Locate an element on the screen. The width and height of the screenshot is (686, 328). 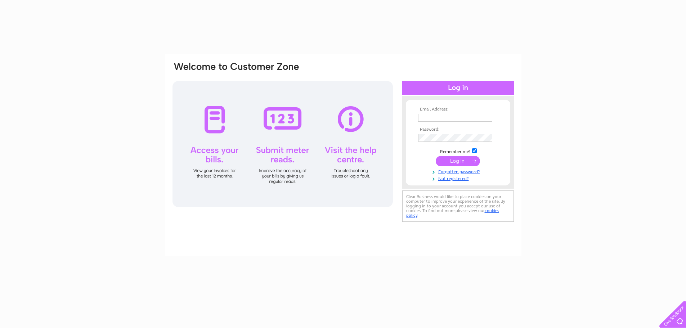
div: Clear Business would like to place cookies on your computer to improve your experience of the sit... is located at coordinates (458, 206).